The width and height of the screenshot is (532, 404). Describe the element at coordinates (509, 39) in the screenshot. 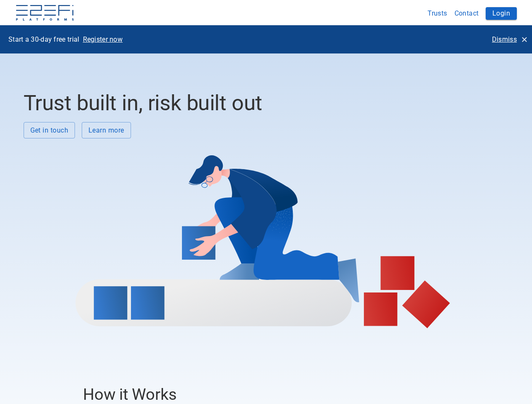

I see `button: Dismiss` at that location.